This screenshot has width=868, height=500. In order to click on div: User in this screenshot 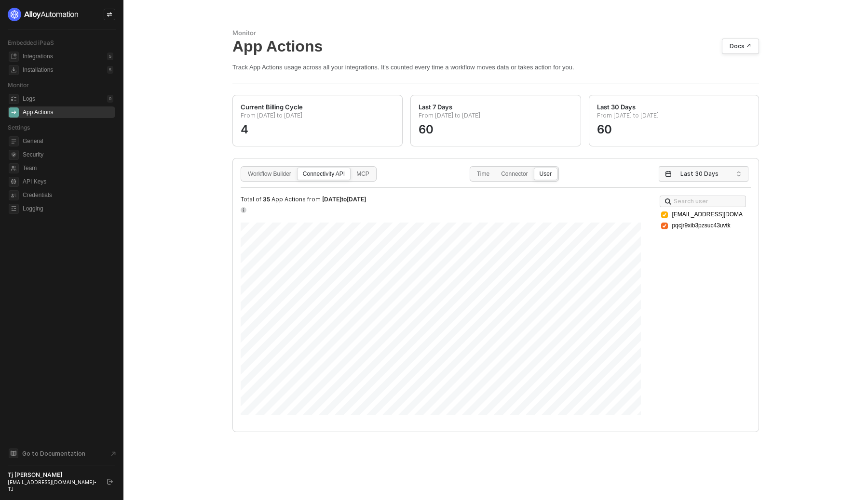, I will do `click(545, 179)`.